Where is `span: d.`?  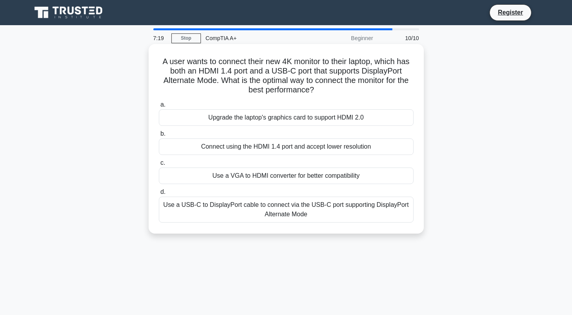
span: d. is located at coordinates (163, 192).